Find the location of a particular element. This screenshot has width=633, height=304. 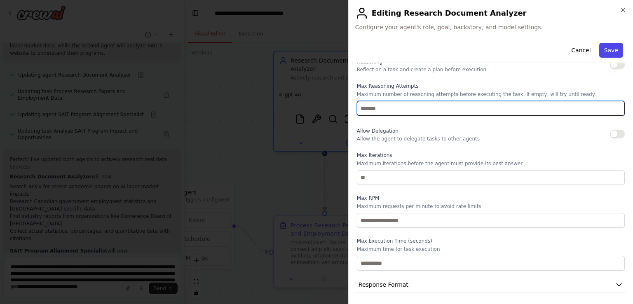

button: Response Format is located at coordinates (491, 285).